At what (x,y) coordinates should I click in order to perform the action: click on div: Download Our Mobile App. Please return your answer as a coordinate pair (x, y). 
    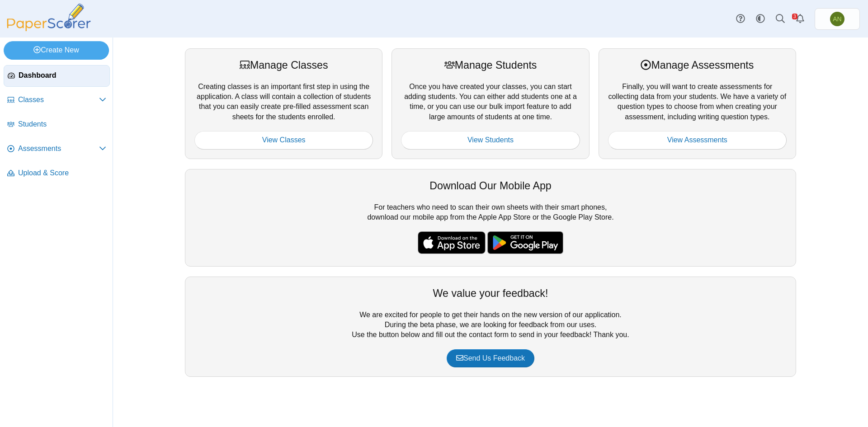
    Looking at the image, I should click on (491, 186).